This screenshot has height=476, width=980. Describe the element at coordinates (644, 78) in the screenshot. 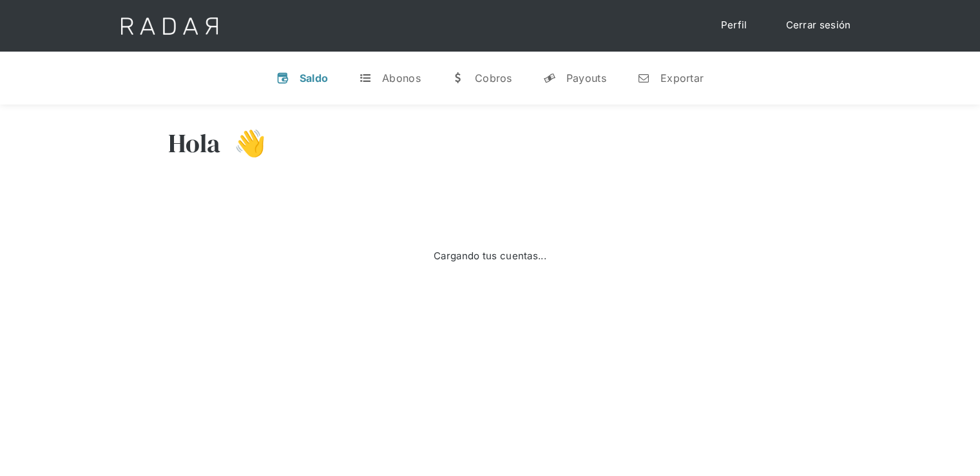

I see `div: n` at that location.